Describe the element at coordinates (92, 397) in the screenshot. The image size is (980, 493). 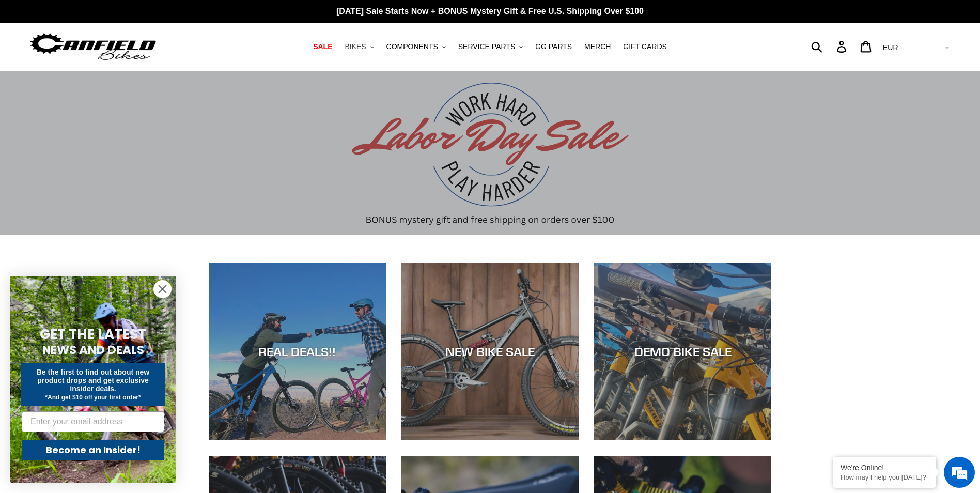
I see `span: *And get $10 off your first order*` at that location.